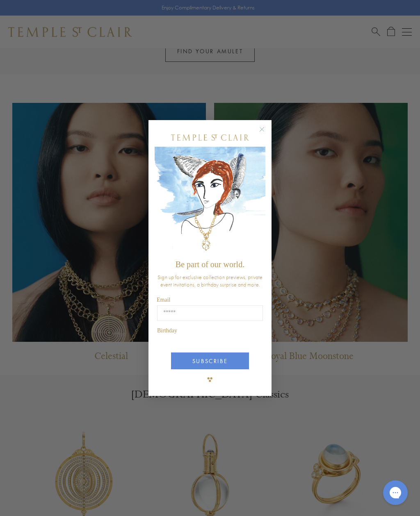  What do you see at coordinates (210, 313) in the screenshot?
I see `input: Email` at bounding box center [210, 313].